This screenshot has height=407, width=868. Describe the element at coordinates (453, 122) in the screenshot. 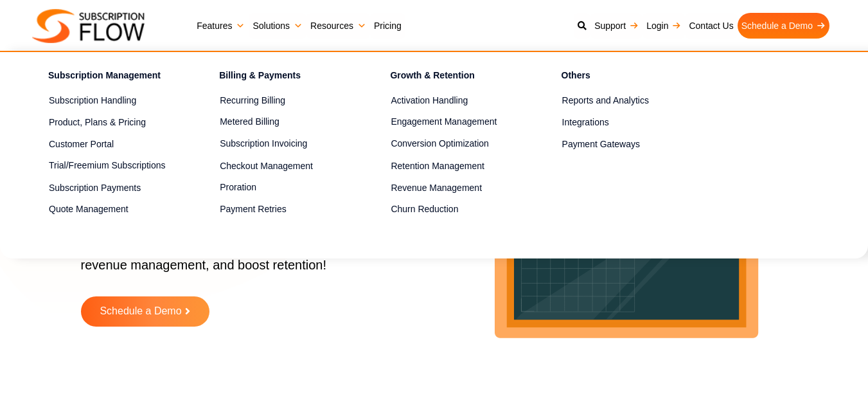

I see `a: Engagement Management` at that location.